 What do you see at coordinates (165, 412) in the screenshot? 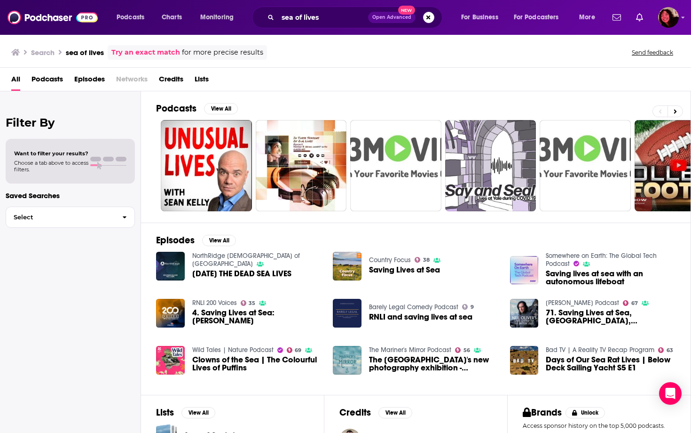
I see `h2: Lists` at bounding box center [165, 412].